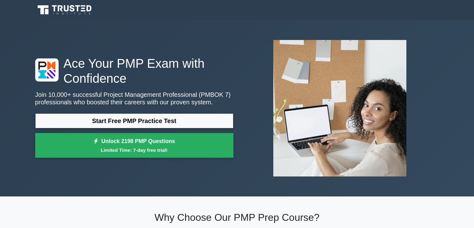  I want to click on small: Limited Time: 7-day free trial!, so click(134, 150).